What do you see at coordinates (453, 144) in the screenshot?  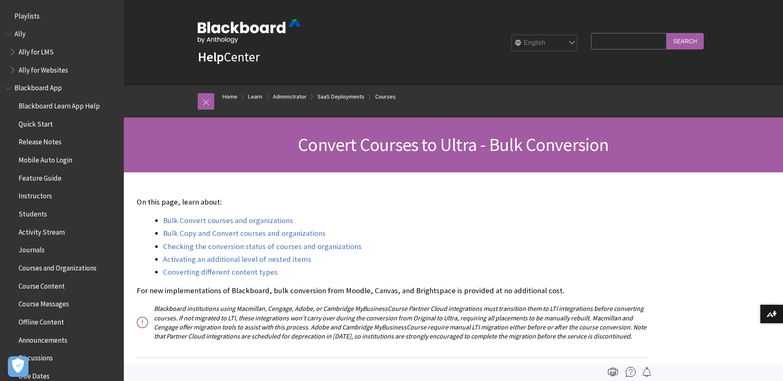 I see `span: Convert Courses to Ultra - Bulk Conversion` at bounding box center [453, 144].